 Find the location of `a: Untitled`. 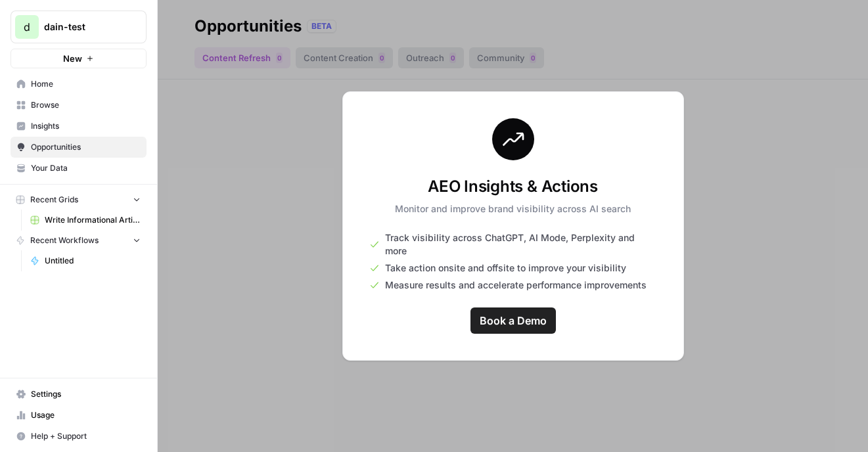

a: Untitled is located at coordinates (85, 260).